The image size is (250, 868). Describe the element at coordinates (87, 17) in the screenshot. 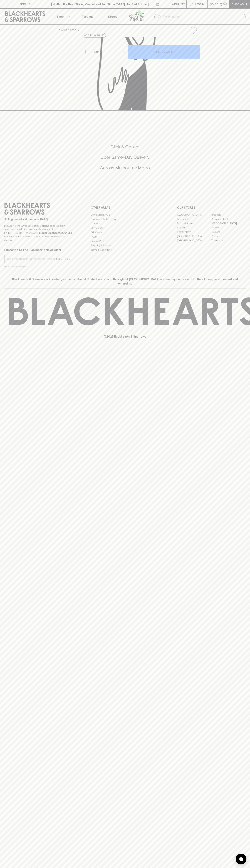

I see `a: Tastings` at that location.